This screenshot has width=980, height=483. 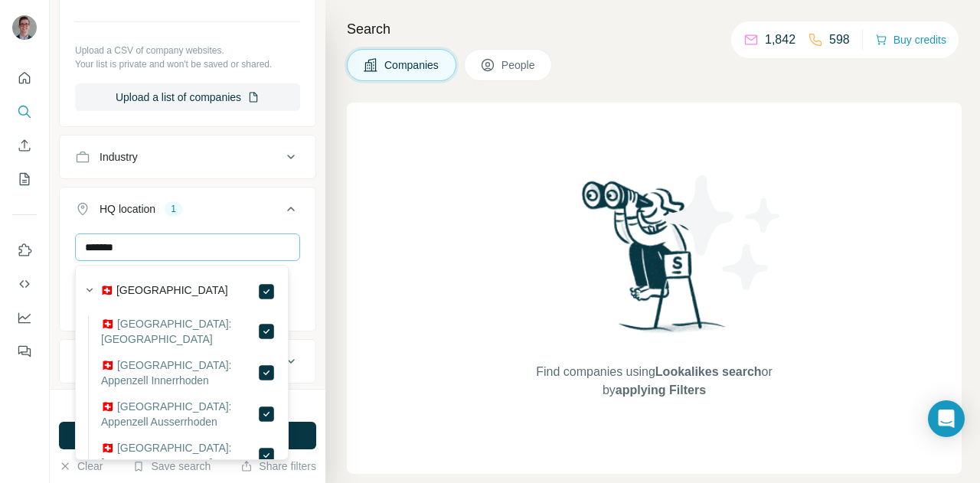 I want to click on span: Find companies using or by, so click(x=654, y=381).